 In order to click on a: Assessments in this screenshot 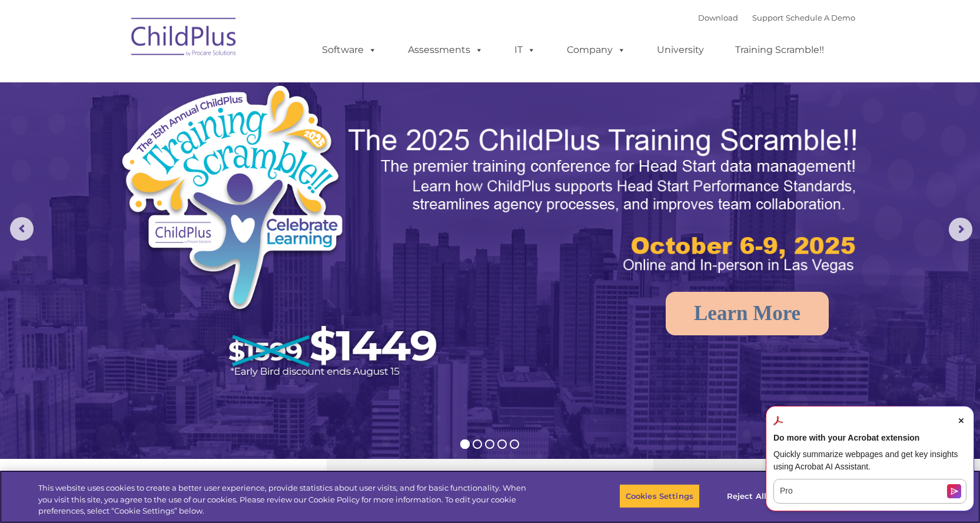, I will do `click(446, 50)`.